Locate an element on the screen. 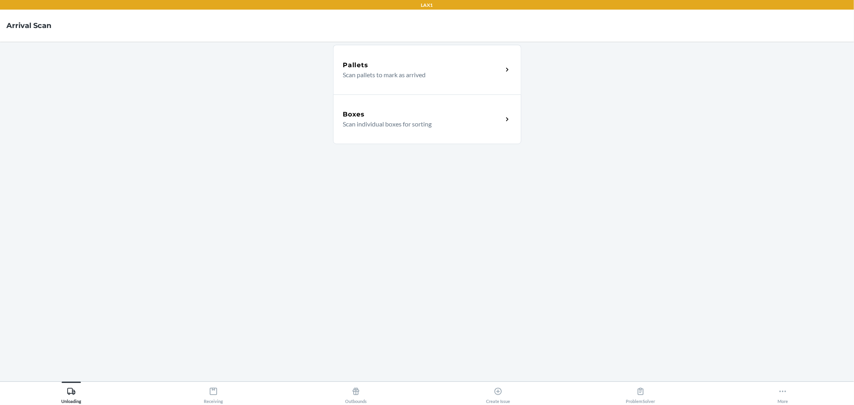  div: Unloading is located at coordinates (71, 394).